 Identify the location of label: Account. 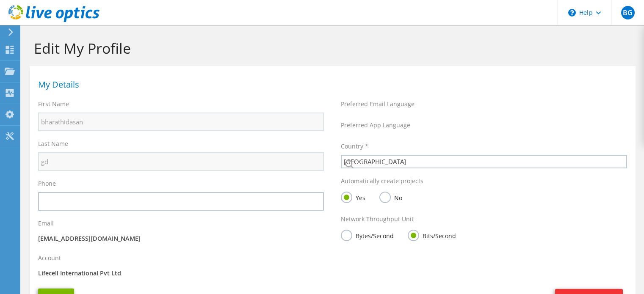
(50, 258).